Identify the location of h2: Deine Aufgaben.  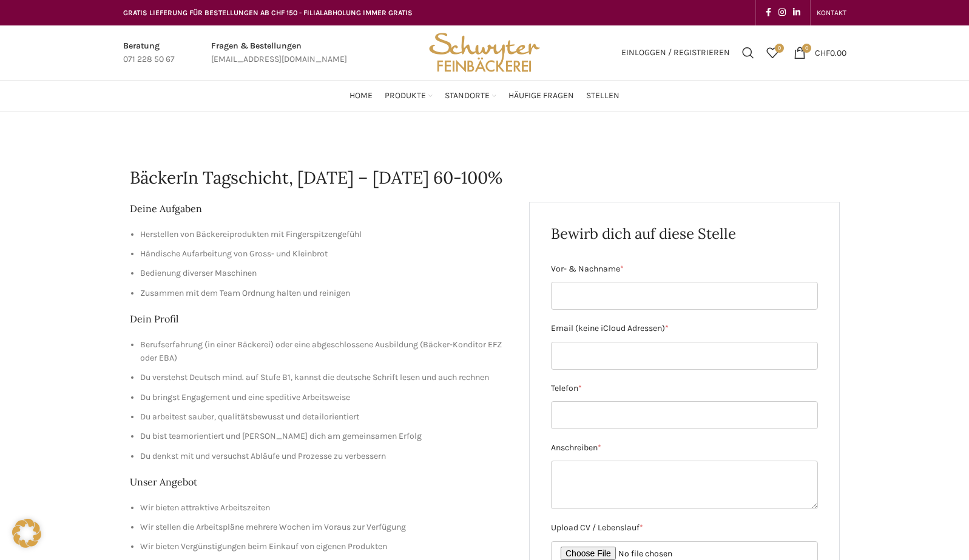
(320, 209).